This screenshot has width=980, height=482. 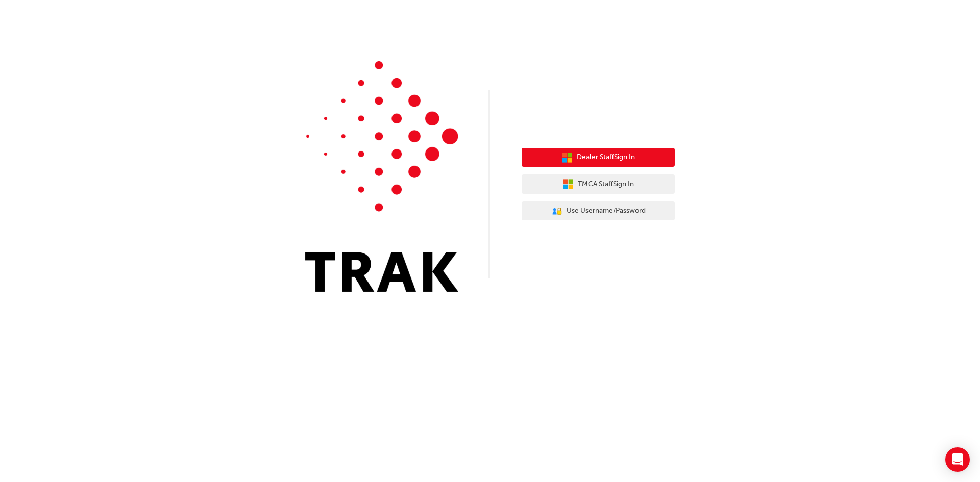 What do you see at coordinates (605, 184) in the screenshot?
I see `span: TMCA Staff Sign In` at bounding box center [605, 184].